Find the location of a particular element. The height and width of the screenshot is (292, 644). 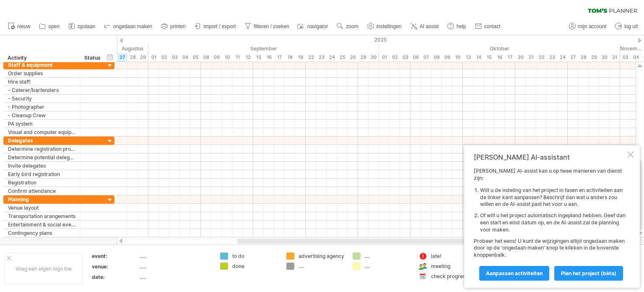

div: dinsdag, 30 September 2025 is located at coordinates (374, 57).